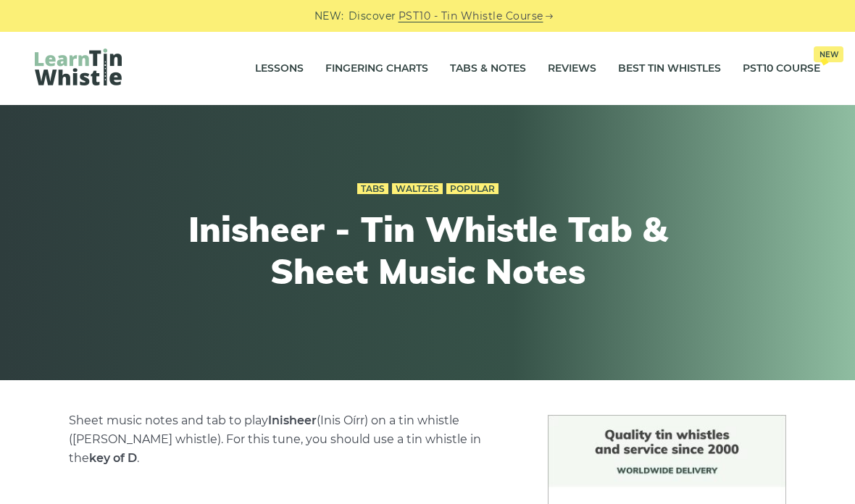  I want to click on strong: Inisheer, so click(292, 420).